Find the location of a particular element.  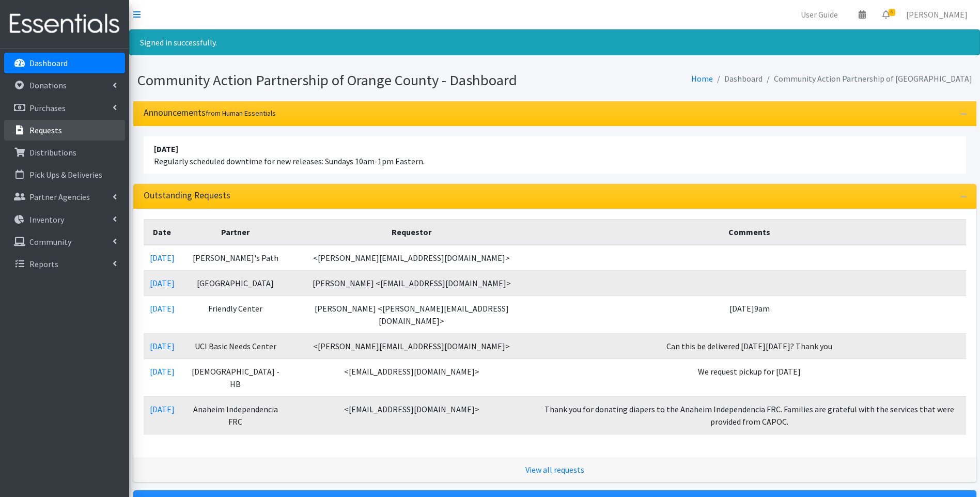

li: Regularly scheduled downtime for new releases: Sundays 10am-1pm Eastern. is located at coordinates (555, 155).